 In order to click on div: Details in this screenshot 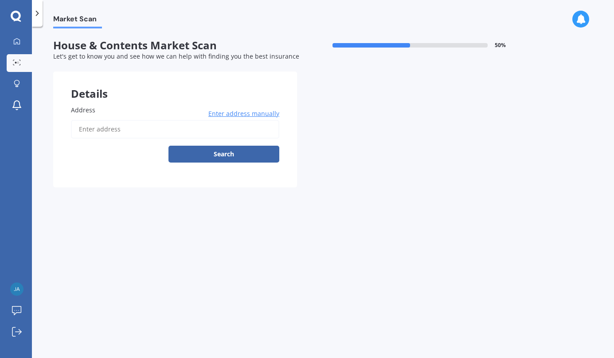, I will do `click(175, 85)`.